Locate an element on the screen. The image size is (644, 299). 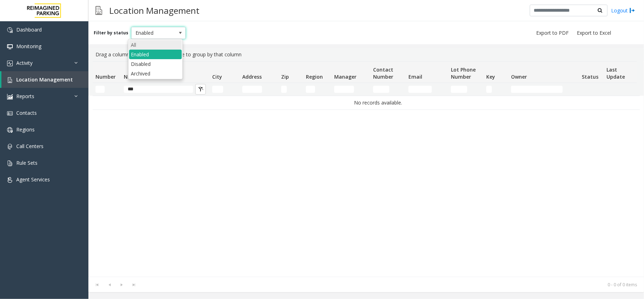
span: Regions is located at coordinates (26, 129).